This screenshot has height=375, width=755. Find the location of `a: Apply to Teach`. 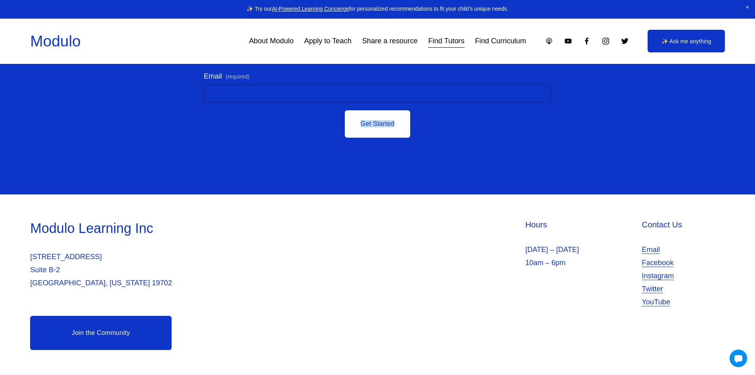

a: Apply to Teach is located at coordinates (328, 41).